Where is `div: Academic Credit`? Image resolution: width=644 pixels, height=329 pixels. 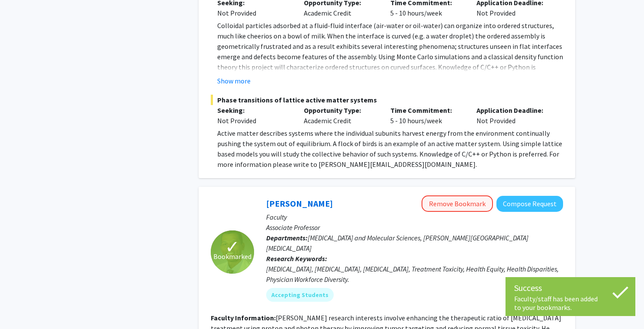
div: Academic Credit is located at coordinates (340, 115).